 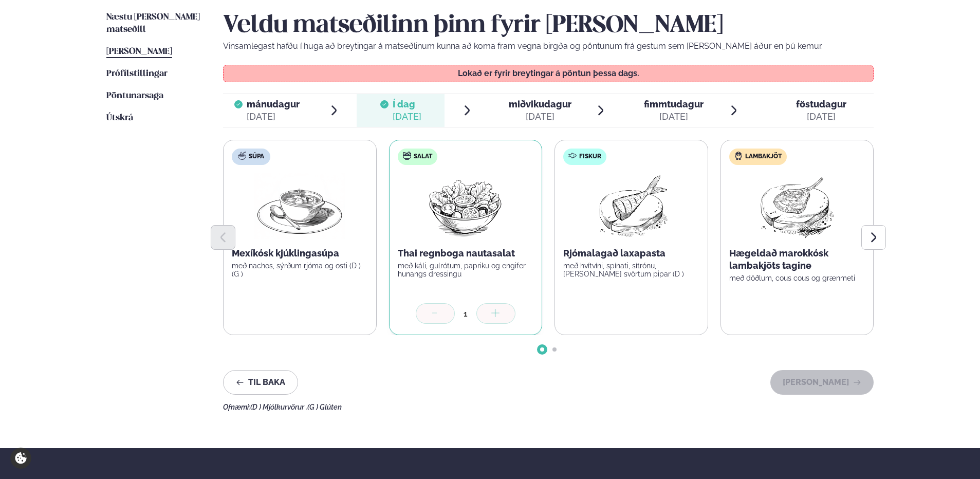 I want to click on a: Útskrá, so click(x=120, y=118).